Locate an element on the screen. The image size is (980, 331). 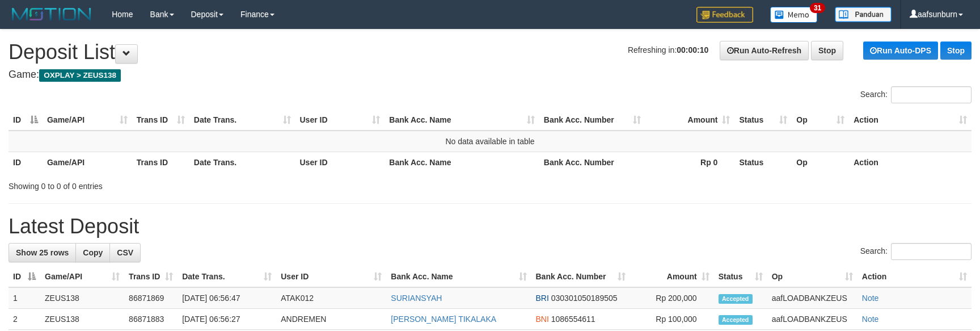
th: Game/API is located at coordinates (88, 162).